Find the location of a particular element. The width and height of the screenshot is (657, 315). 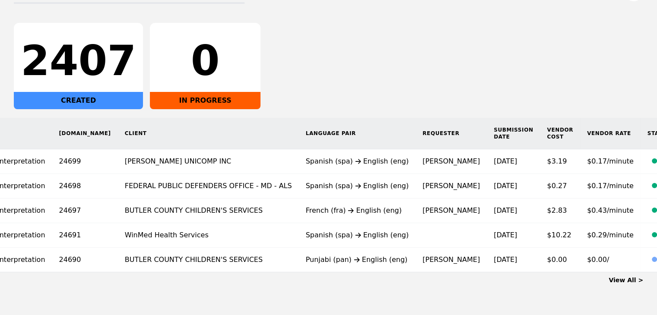

th: Requester is located at coordinates (451, 133).